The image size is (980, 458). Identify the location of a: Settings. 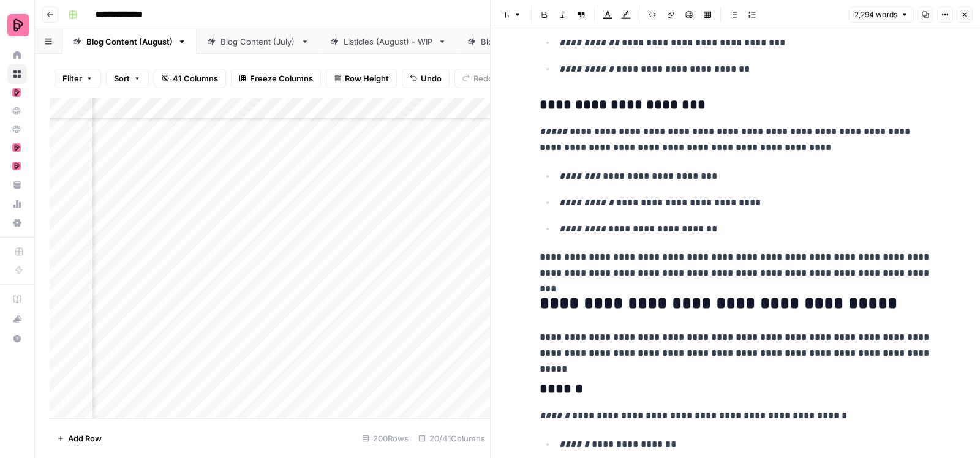
(17, 223).